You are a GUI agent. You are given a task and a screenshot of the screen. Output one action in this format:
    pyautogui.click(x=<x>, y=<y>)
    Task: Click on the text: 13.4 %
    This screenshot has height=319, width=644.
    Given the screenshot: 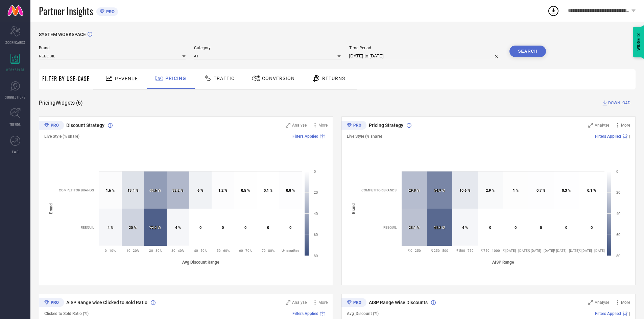 What is the action you would take?
    pyautogui.click(x=133, y=190)
    